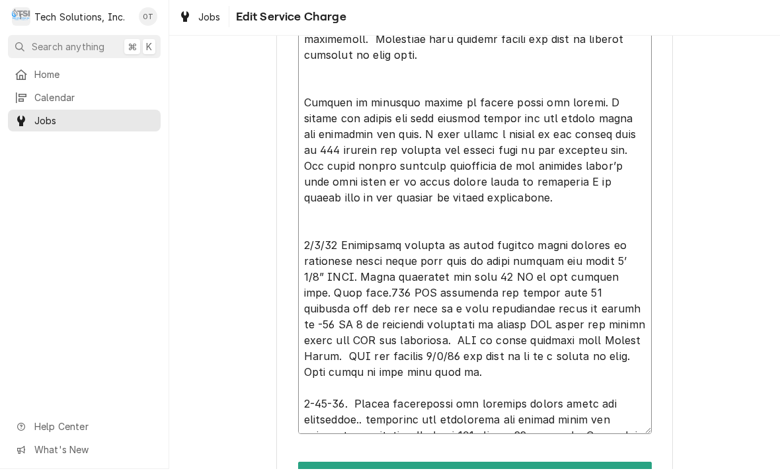  I want to click on div: T, so click(21, 19).